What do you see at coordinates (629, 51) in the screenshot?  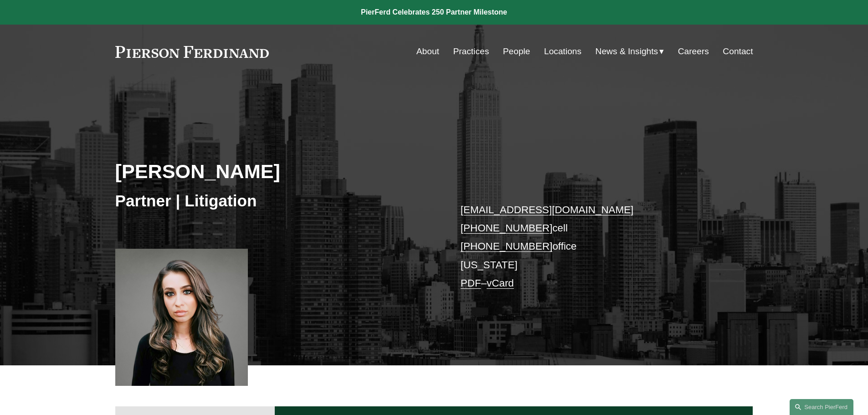 I see `a: folder dropdown` at bounding box center [629, 51].